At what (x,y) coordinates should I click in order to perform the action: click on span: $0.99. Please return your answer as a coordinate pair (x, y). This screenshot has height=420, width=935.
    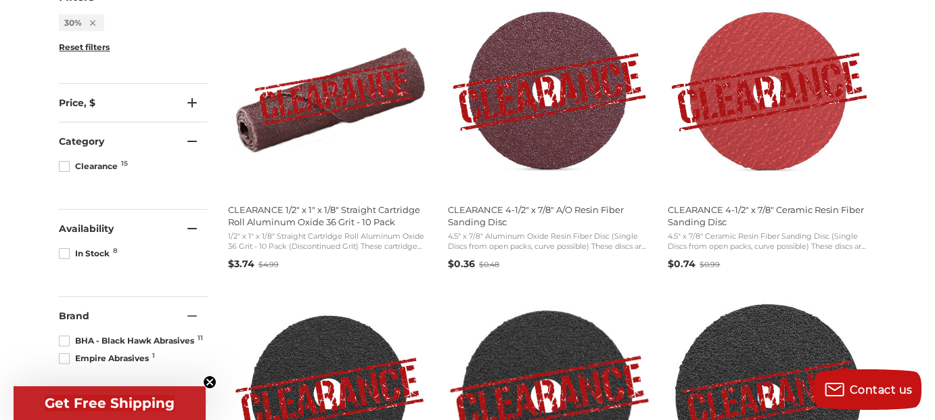
    Looking at the image, I should click on (709, 264).